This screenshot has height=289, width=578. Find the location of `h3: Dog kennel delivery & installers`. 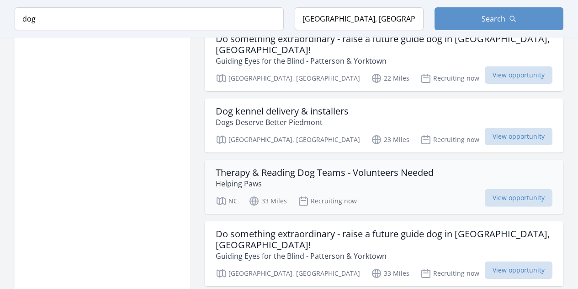

h3: Dog kennel delivery & installers is located at coordinates (282, 111).